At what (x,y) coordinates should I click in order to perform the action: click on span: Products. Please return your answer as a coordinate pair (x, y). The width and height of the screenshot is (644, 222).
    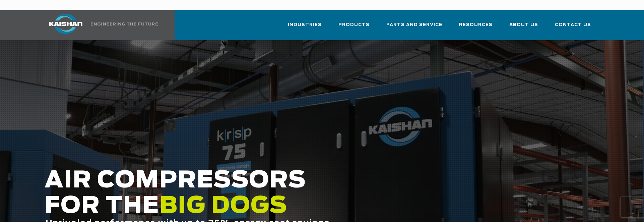
    Looking at the image, I should click on (354, 25).